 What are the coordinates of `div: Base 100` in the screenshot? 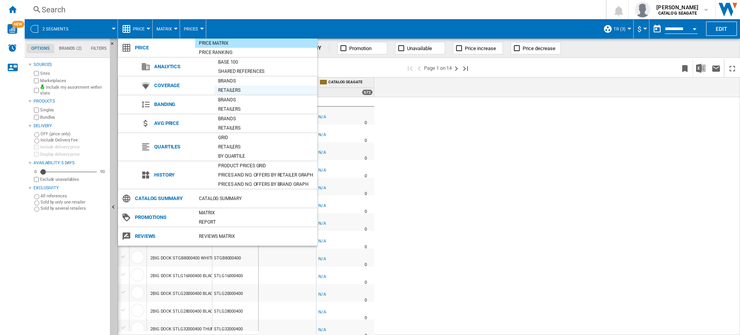 It's located at (266, 62).